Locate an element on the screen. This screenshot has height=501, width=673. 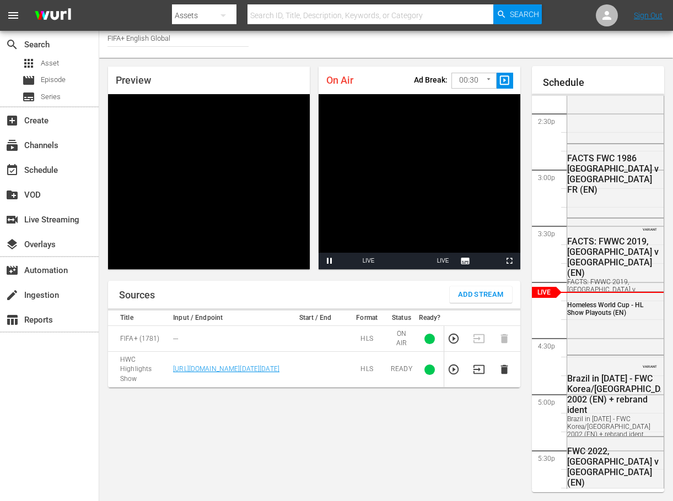
p: Ad Break: is located at coordinates (430, 80).